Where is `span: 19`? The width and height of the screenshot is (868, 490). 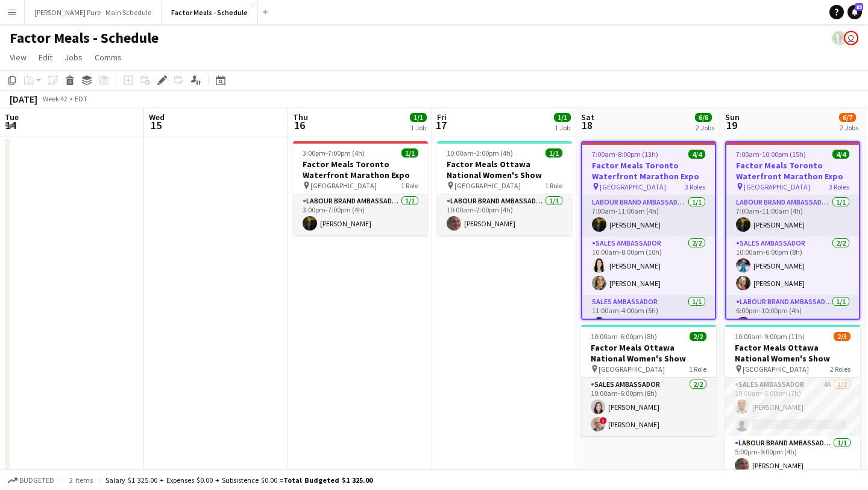
span: 19 is located at coordinates (731, 125).